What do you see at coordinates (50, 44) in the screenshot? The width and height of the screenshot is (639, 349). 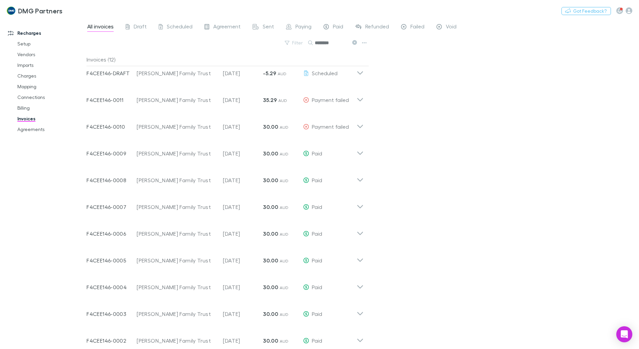 I see `a: Setup` at bounding box center [50, 44].